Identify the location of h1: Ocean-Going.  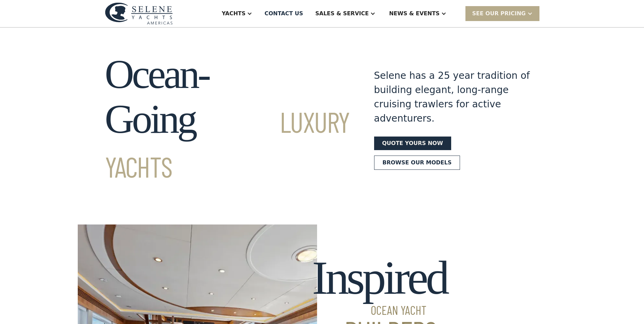
(227, 119).